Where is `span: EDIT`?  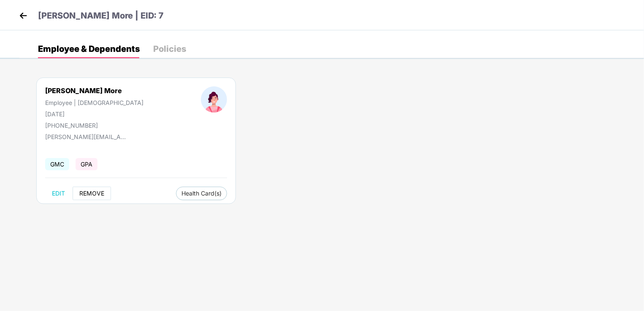 span: EDIT is located at coordinates (58, 193).